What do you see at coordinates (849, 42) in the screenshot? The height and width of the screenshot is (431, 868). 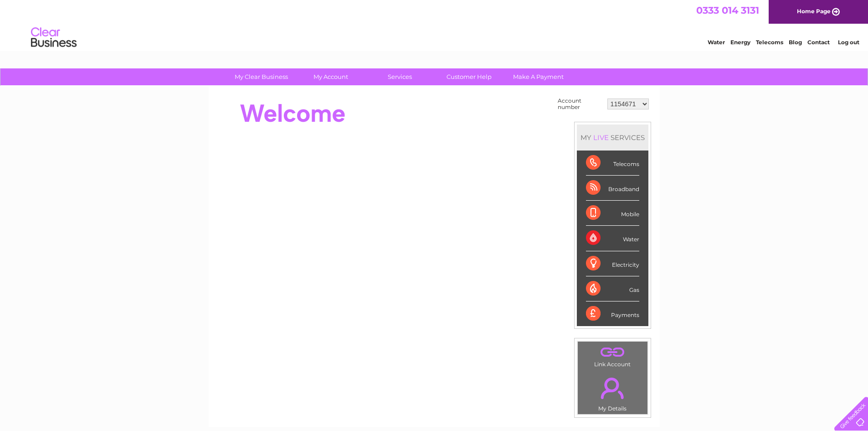 I see `a: Log out` at bounding box center [849, 42].